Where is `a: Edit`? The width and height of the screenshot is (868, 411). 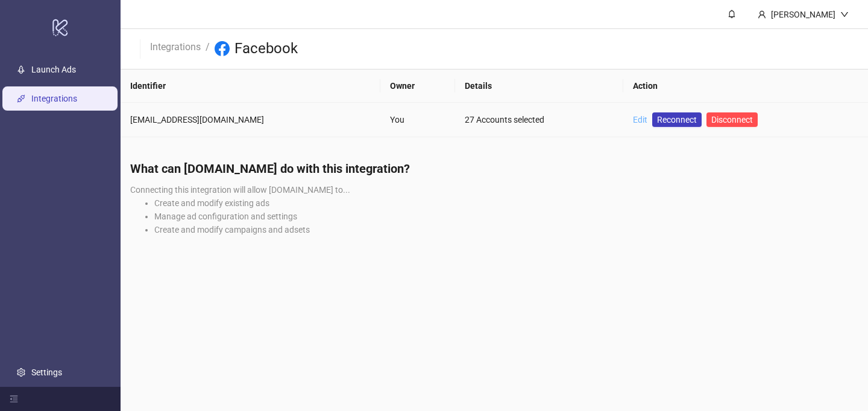 a: Edit is located at coordinates (641, 120).